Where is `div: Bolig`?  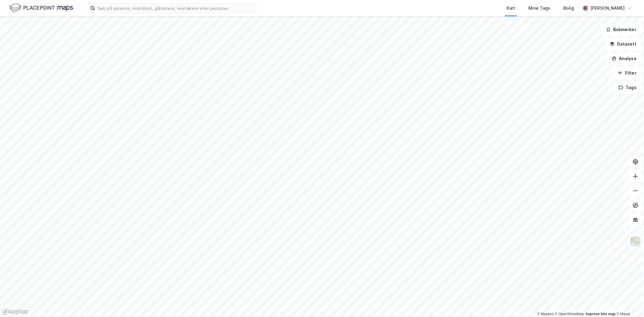
div: Bolig is located at coordinates (569, 8).